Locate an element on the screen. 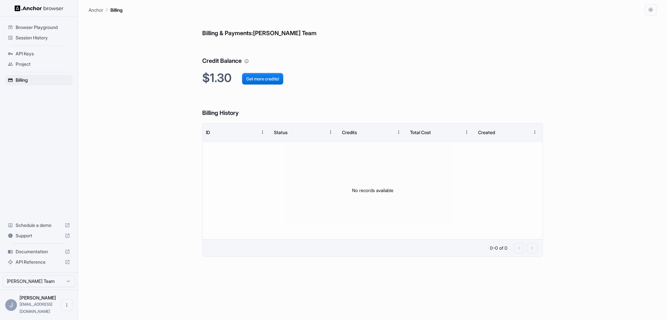  h2: $1.30 is located at coordinates (372, 78).